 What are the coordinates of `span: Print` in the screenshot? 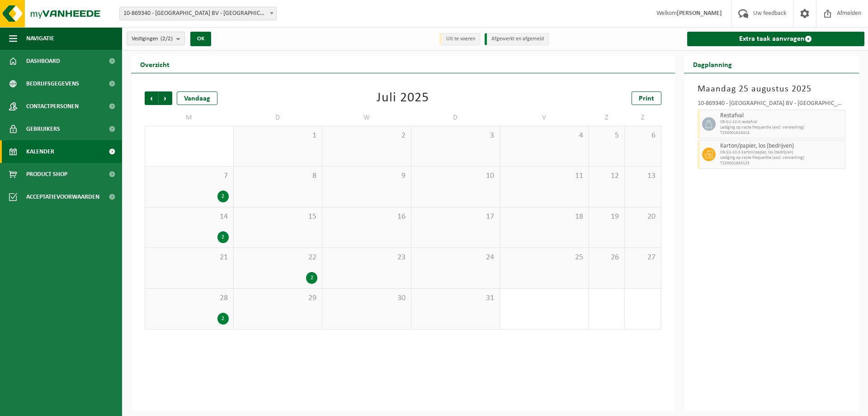 It's located at (646, 99).